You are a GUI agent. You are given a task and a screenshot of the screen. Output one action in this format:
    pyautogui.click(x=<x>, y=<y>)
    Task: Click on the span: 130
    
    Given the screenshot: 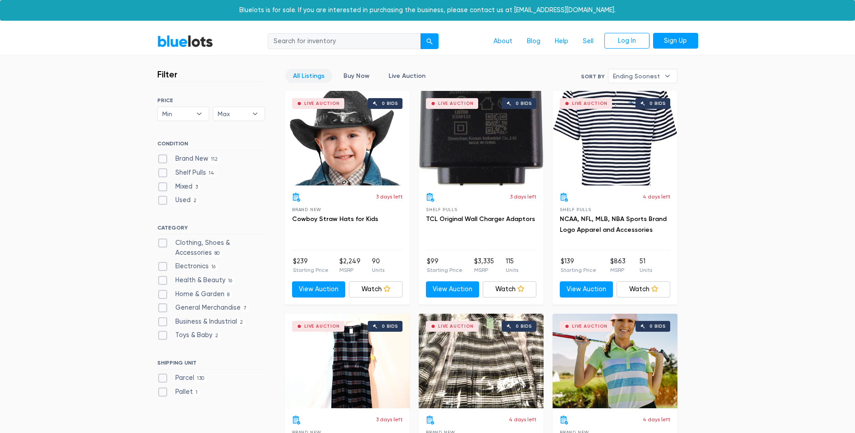 What is the action you would take?
    pyautogui.click(x=201, y=379)
    